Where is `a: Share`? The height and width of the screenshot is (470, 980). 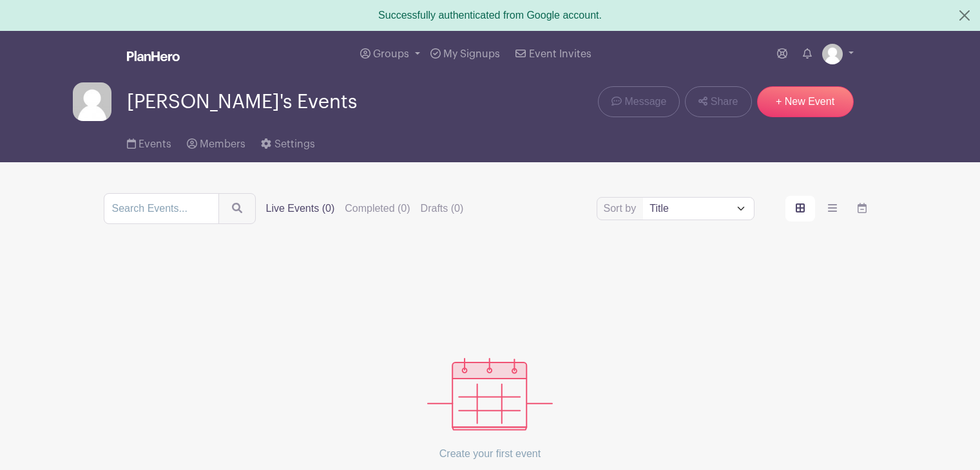
a: Share is located at coordinates (718, 102).